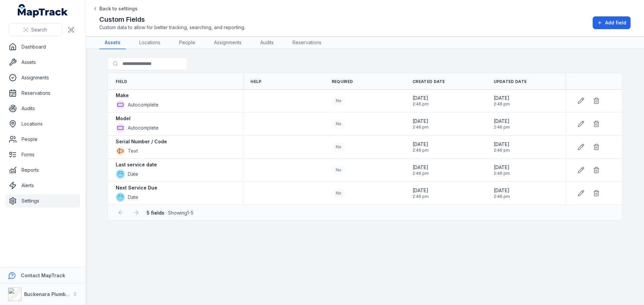 This screenshot has height=305, width=644. I want to click on h2: Custom Fields, so click(172, 19).